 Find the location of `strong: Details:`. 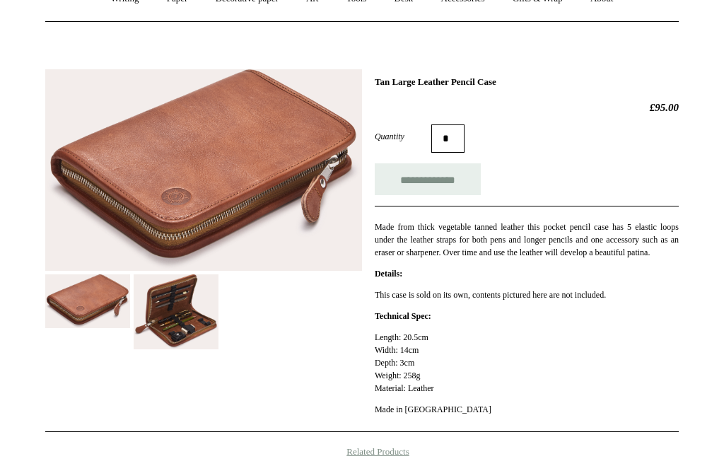

strong: Details: is located at coordinates (388, 274).